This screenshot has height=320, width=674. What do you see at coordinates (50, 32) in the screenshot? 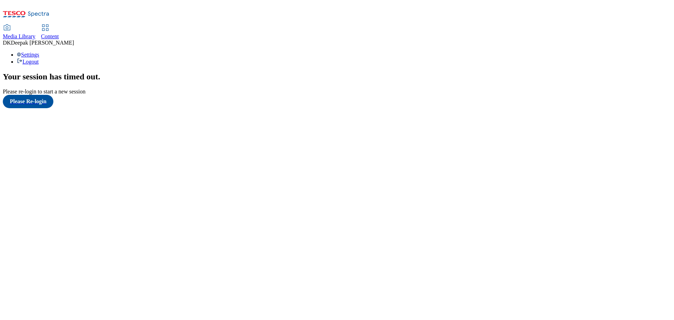
I see `a: Content` at bounding box center [50, 32].